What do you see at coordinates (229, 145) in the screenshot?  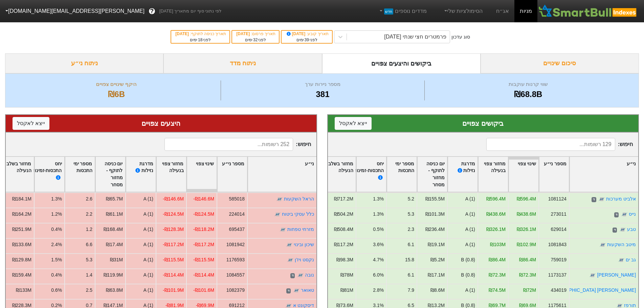 I see `input: 252 רשומות...` at bounding box center [229, 145].